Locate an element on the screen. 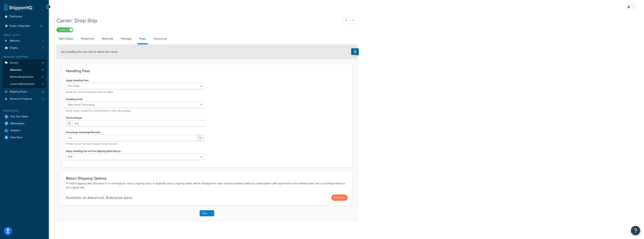 The height and width of the screenshot is (239, 644). button: Show Help Docs is located at coordinates (355, 52).